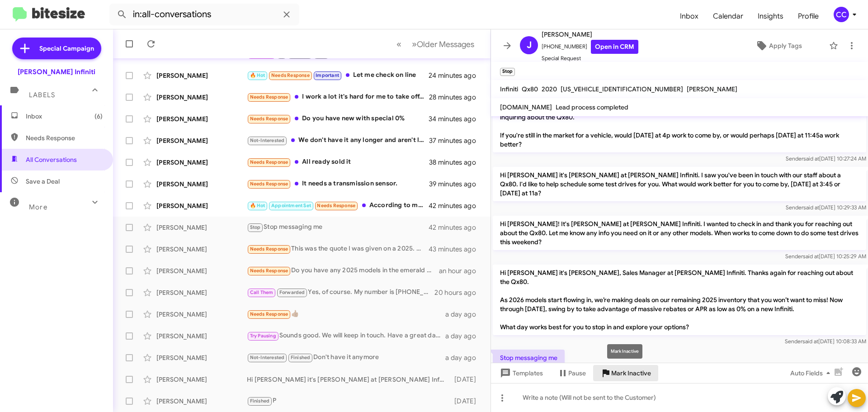  What do you see at coordinates (343, 270) in the screenshot?
I see `div: Do you have any 2025 models in the emerald green ? What's the cost out the door on the 2025 ?` at bounding box center [343, 270].